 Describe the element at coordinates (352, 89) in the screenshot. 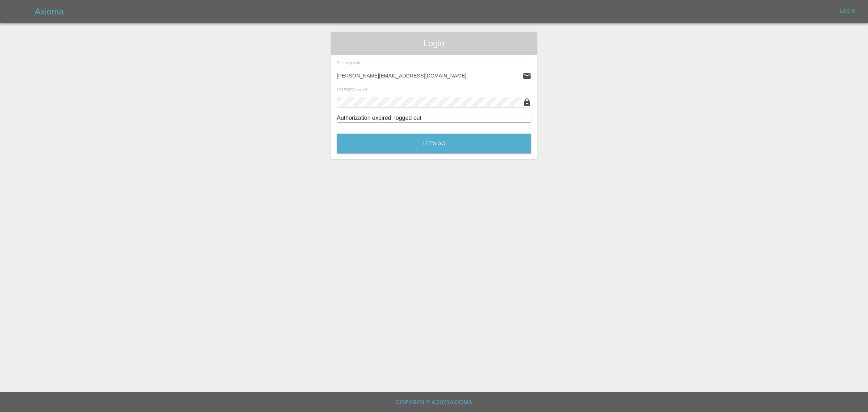

I see `span: Password` at that location.